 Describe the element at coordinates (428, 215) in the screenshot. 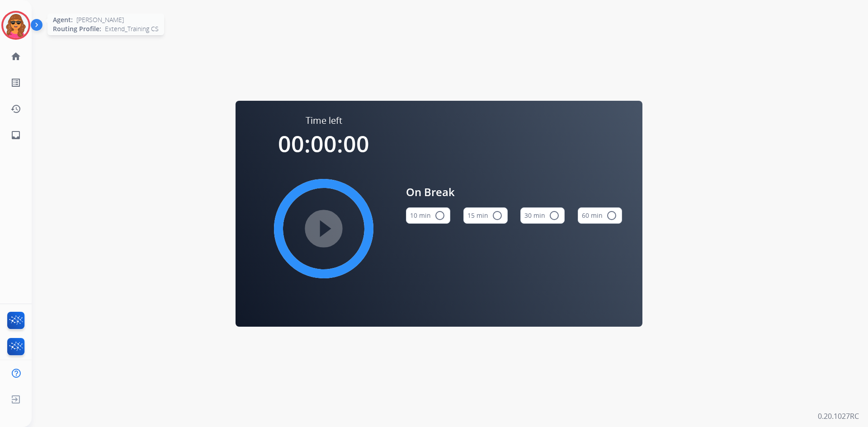

I see `button: 10 min` at that location.